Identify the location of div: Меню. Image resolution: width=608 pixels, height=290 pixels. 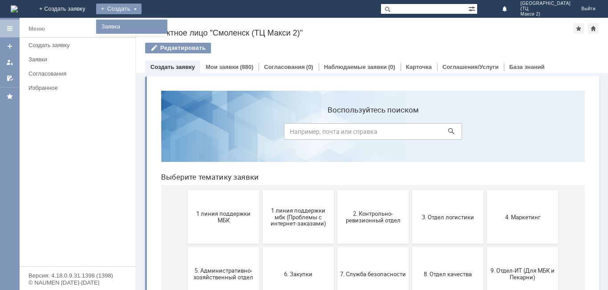
(37, 29).